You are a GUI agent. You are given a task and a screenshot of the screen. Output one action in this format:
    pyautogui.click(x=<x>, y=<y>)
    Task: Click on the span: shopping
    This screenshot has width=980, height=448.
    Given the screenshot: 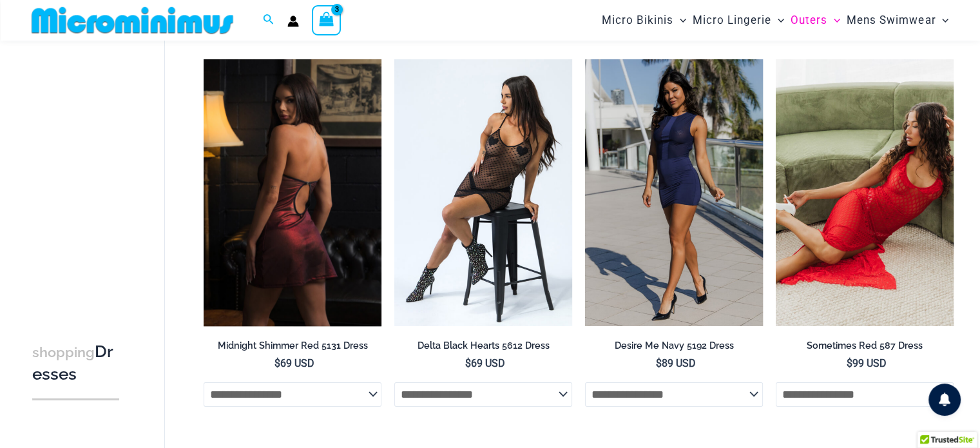 What is the action you would take?
    pyautogui.click(x=63, y=352)
    